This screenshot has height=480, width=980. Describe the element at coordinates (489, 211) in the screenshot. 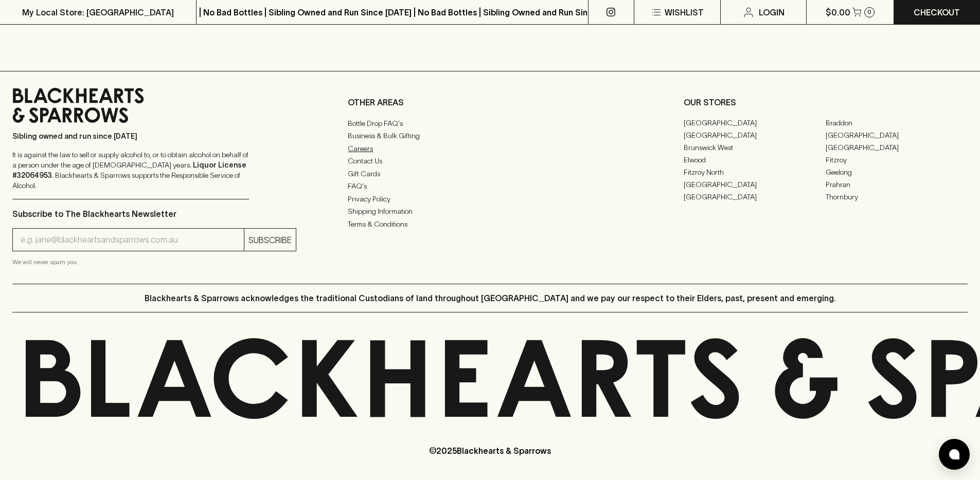

I see `a: Shipping Information` at that location.